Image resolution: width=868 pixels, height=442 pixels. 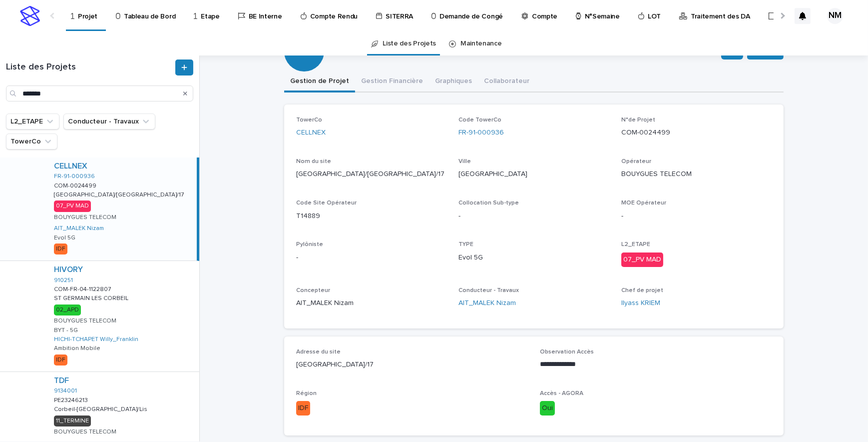 I want to click on div: C5, so click(x=304, y=31).